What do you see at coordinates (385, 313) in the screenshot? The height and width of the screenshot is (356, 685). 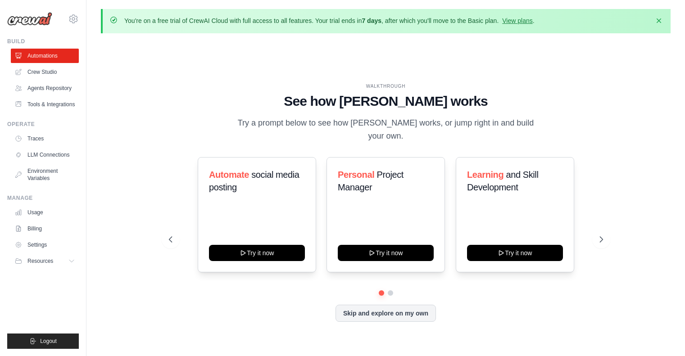 I see `button: Skip and explore on my own` at bounding box center [385, 313].